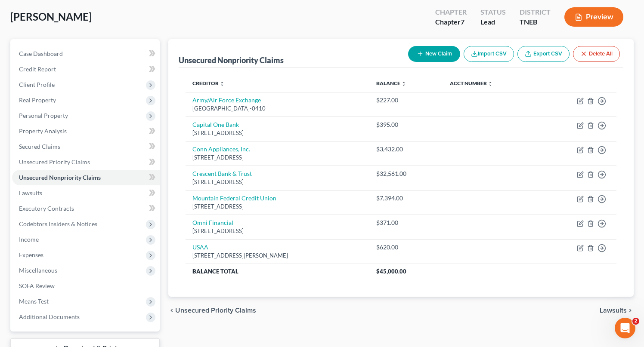  Describe the element at coordinates (493, 12) in the screenshot. I see `div: Status` at that location.